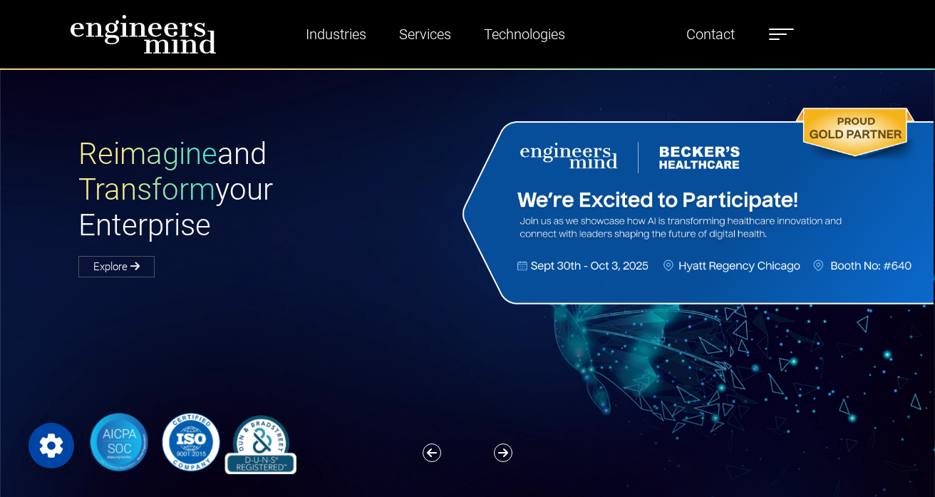 The height and width of the screenshot is (497, 935). What do you see at coordinates (147, 153) in the screenshot?
I see `span: Reimagine` at bounding box center [147, 153].